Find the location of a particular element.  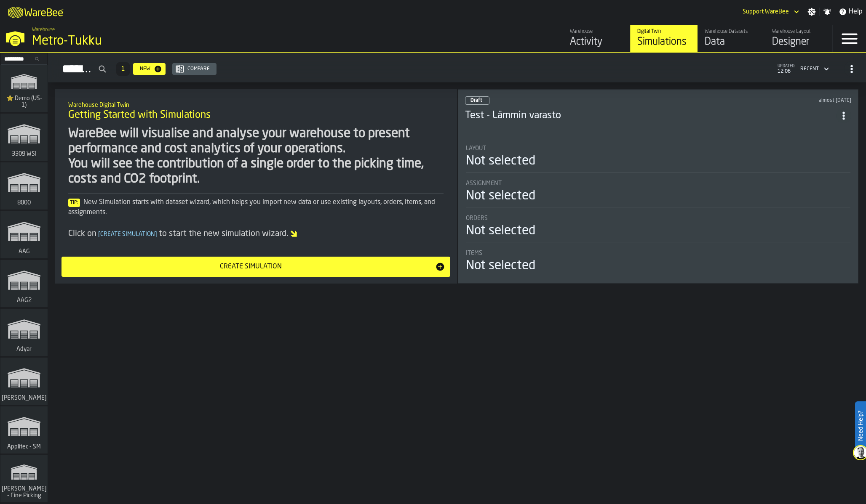

span: Create Simulation is located at coordinates (127, 235).